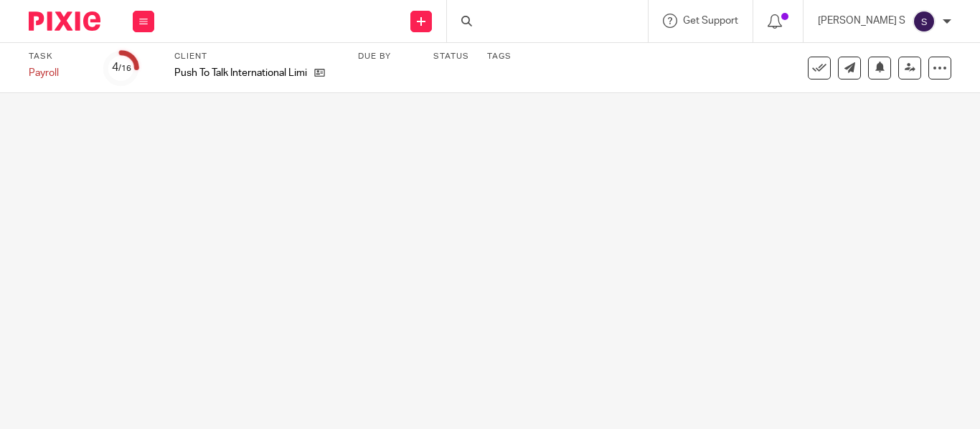  I want to click on img: Pixie, so click(65, 20).